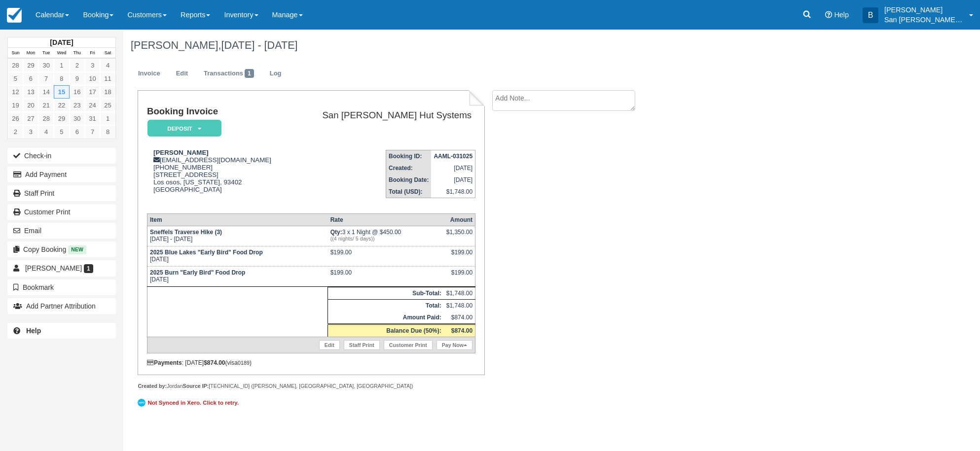  I want to click on strong: AAML-031025, so click(452, 156).